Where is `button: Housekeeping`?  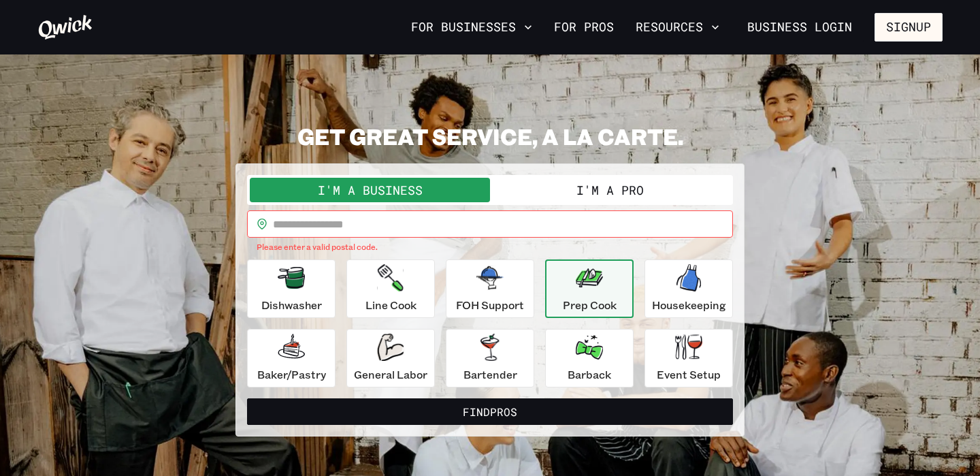
button: Housekeeping is located at coordinates (688, 288).